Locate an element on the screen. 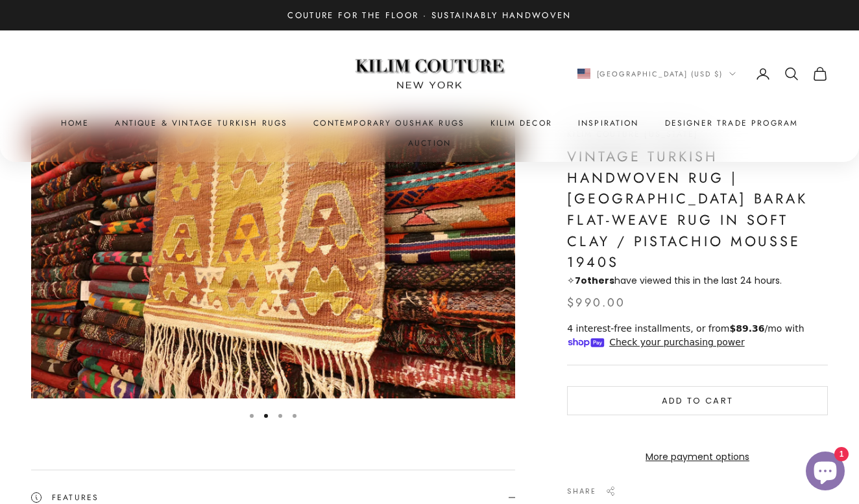 This screenshot has height=504, width=859. a: More payment options is located at coordinates (698, 457).